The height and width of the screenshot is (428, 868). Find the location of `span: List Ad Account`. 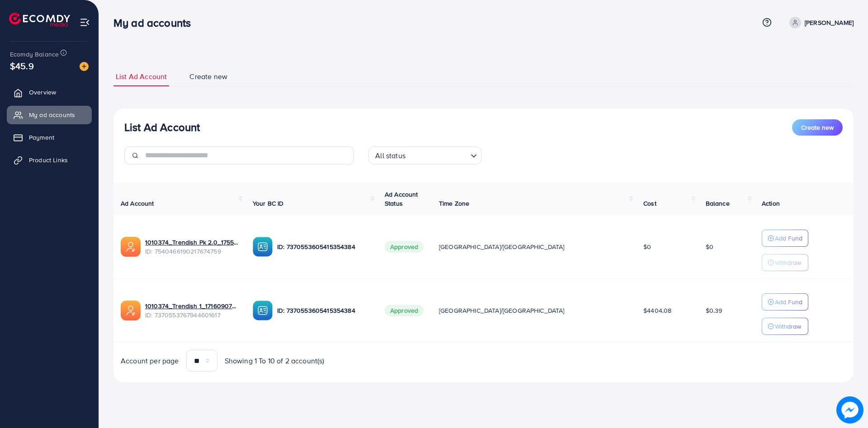

span: List Ad Account is located at coordinates (141, 77).